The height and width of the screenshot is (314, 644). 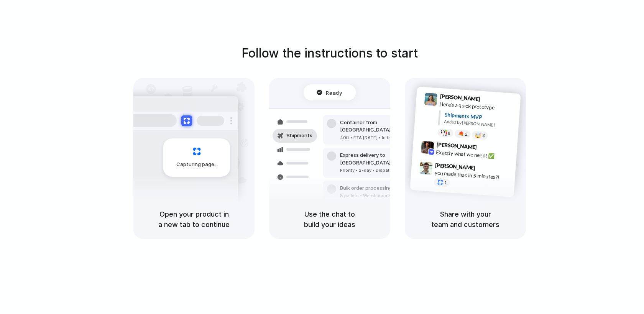 What do you see at coordinates (479, 117) in the screenshot?
I see `div: Shipments MVP` at bounding box center [479, 117].